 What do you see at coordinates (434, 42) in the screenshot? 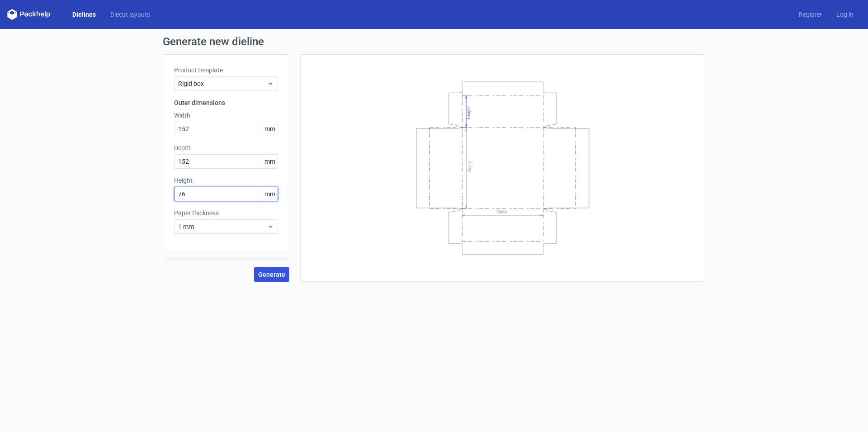
I see `h1: Generate new dieline` at bounding box center [434, 42].